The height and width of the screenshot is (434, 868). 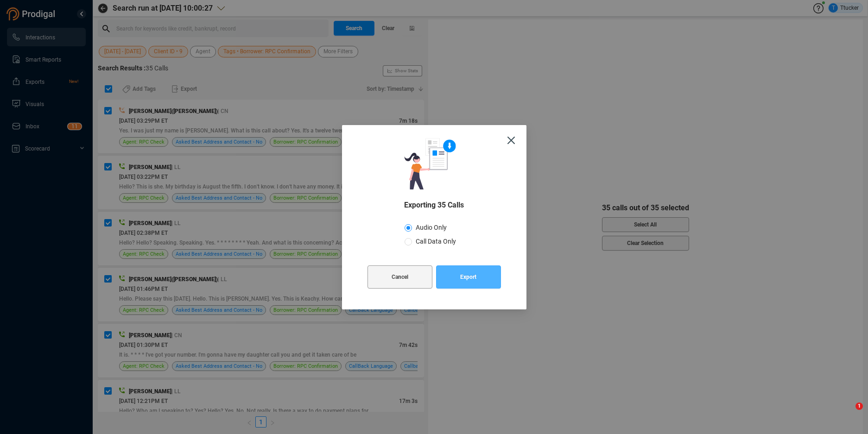 What do you see at coordinates (436, 241) in the screenshot?
I see `span: Call Data Only` at bounding box center [436, 241].